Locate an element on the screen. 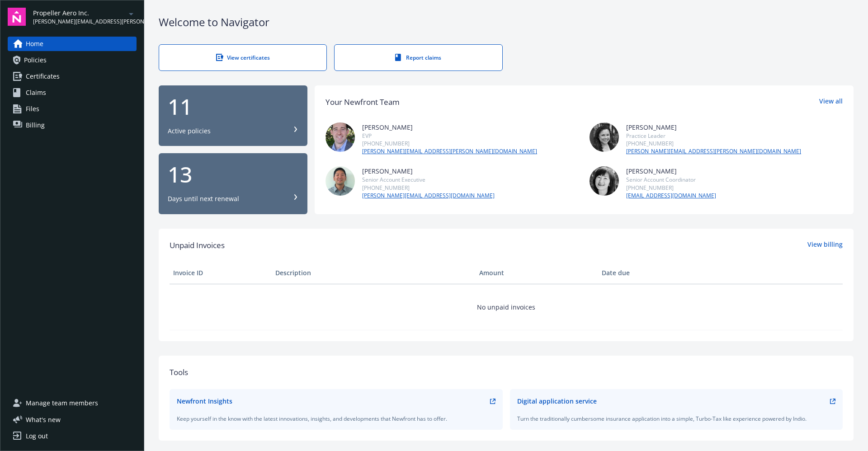 The image size is (868, 451). div: Turn the traditionally cumbersome insurance application into a simple, Turbo-Tax like experience ... is located at coordinates (677, 418).